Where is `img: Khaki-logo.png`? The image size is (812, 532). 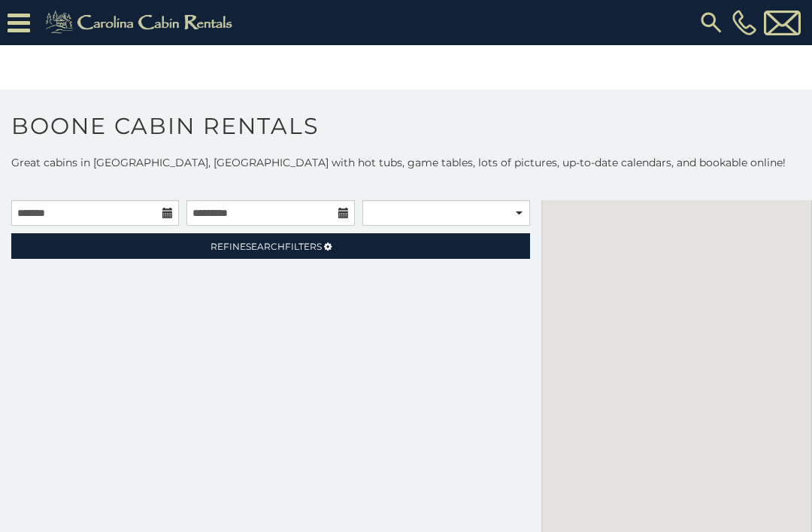 img: Khaki-logo.png is located at coordinates (142, 23).